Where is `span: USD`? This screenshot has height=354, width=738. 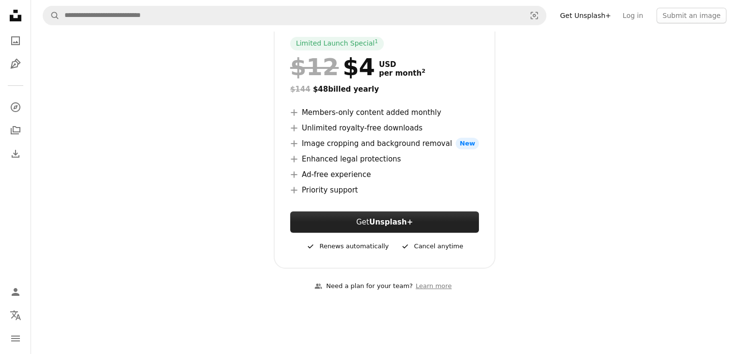
span: USD is located at coordinates (402, 65).